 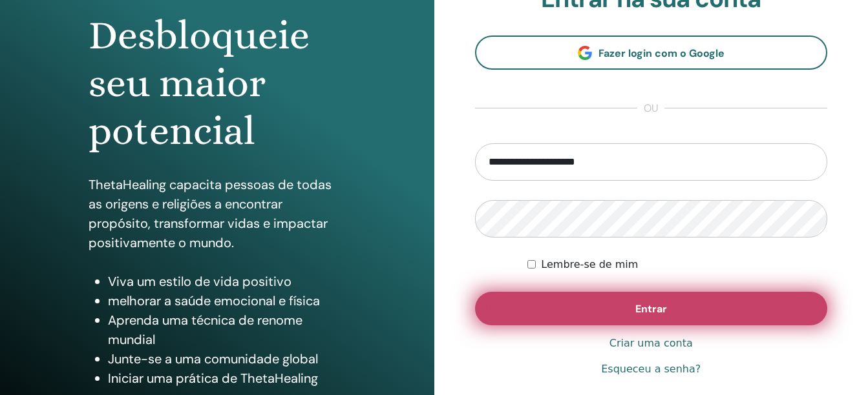 I want to click on a: Fazer login com o Google, so click(x=652, y=52).